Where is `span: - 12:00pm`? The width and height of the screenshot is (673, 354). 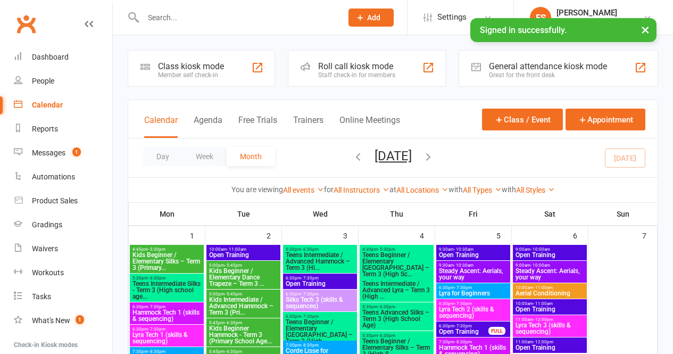 span: - 12:00pm is located at coordinates (544, 319).